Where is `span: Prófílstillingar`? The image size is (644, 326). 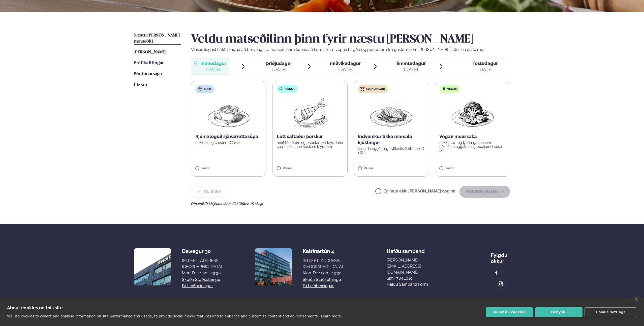
span: Prófílstillingar is located at coordinates (149, 63).